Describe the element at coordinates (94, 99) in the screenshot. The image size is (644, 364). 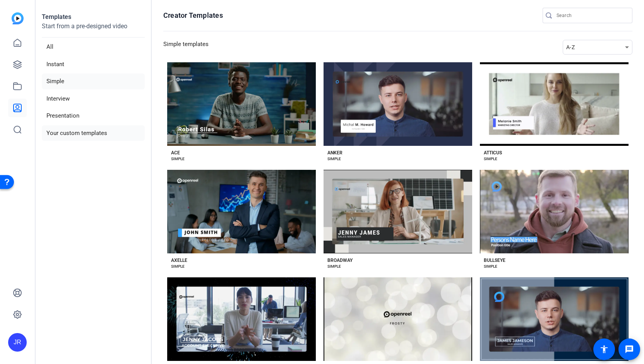
I see `li: Interview` at that location.